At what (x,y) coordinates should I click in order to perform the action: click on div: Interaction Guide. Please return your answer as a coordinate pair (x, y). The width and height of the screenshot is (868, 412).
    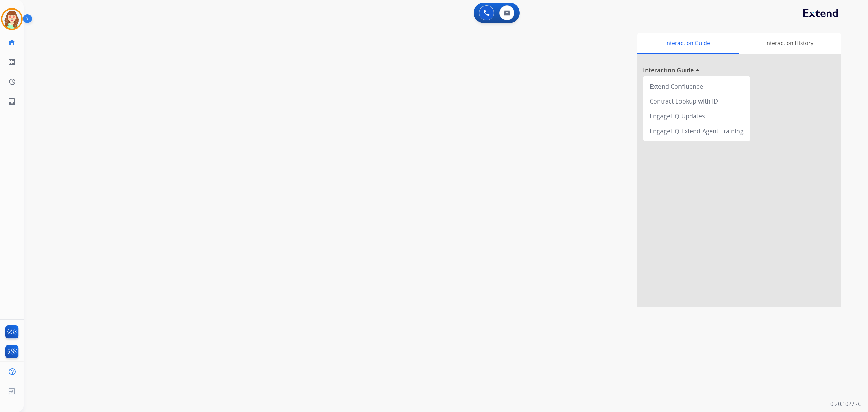
    Looking at the image, I should click on (687, 43).